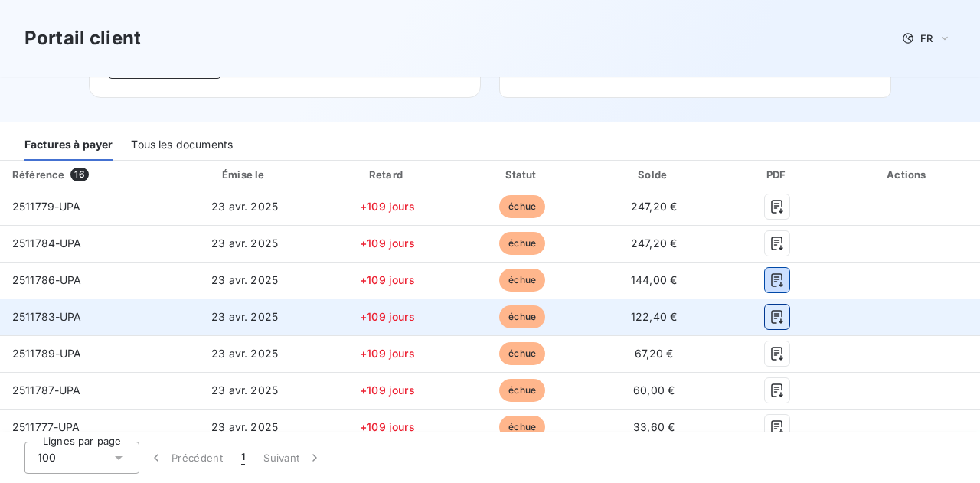 This screenshot has width=980, height=483. Describe the element at coordinates (47, 206) in the screenshot. I see `span: 2511779-UPA` at that location.